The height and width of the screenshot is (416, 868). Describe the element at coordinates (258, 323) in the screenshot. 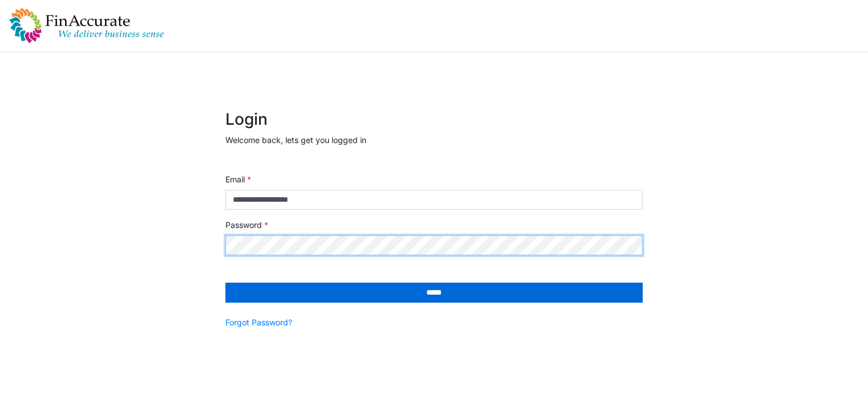

I see `a: Forgot Password?` at that location.